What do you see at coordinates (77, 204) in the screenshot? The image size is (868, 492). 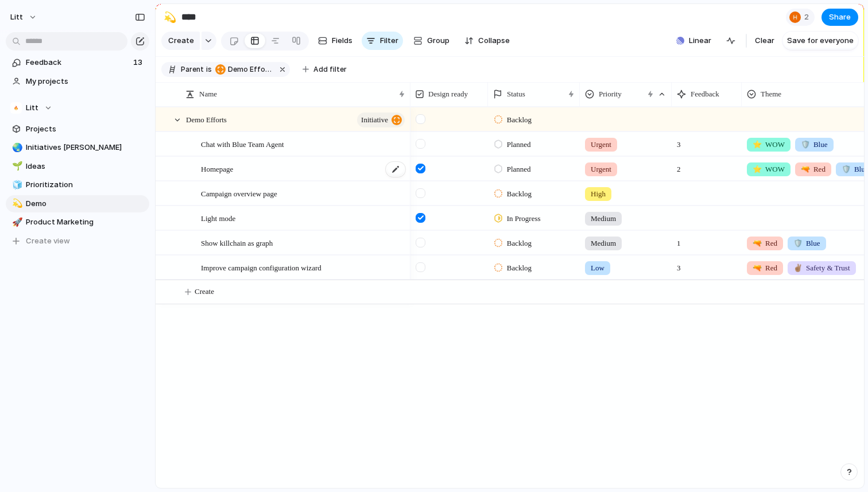 I see `div: 💫Demo` at bounding box center [77, 204].